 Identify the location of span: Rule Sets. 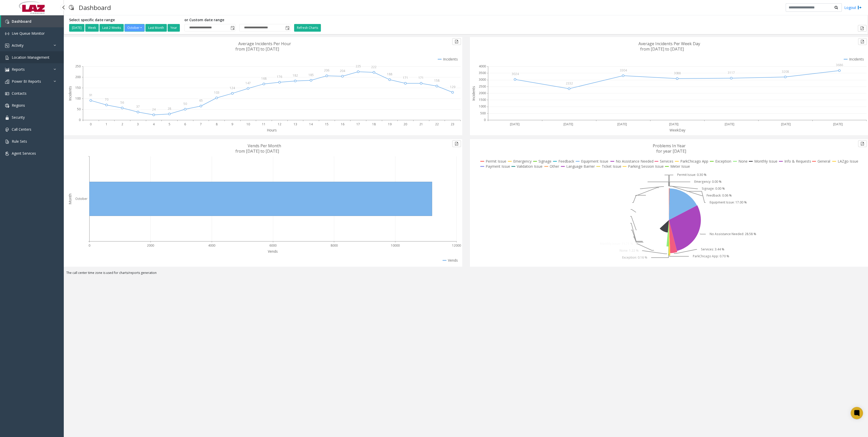
(19, 141).